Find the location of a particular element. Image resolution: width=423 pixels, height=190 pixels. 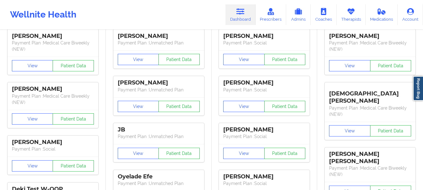

a: Coaches is located at coordinates (323, 15).